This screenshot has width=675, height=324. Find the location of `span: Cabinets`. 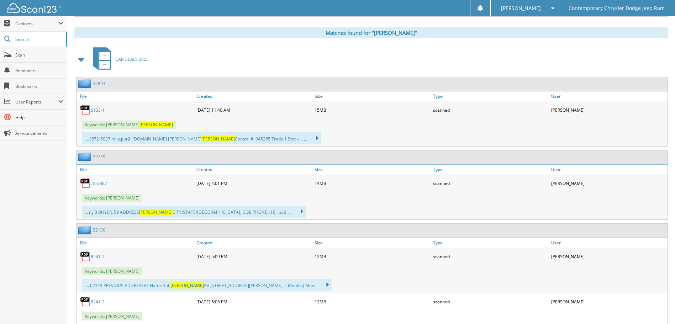

span: Cabinets is located at coordinates (37, 23).